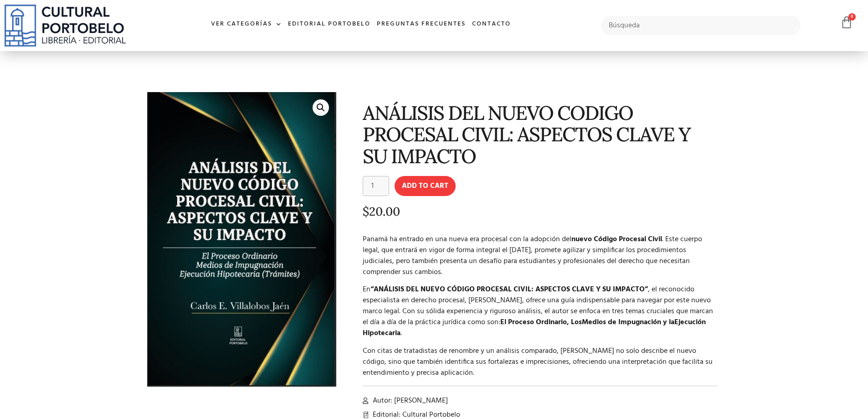 The height and width of the screenshot is (419, 868). I want to click on img: Captura de pantalla 2025-09-02 115825, so click(242, 239).